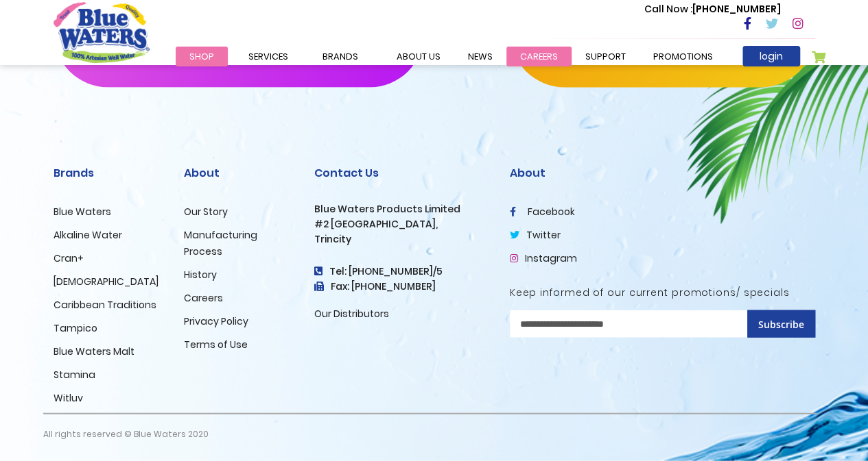  I want to click on a: Alkaline Water, so click(88, 235).